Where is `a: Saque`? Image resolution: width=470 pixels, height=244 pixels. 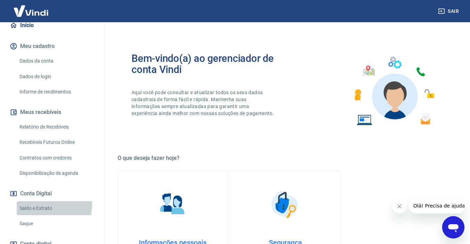
a: Saque is located at coordinates (56, 224).